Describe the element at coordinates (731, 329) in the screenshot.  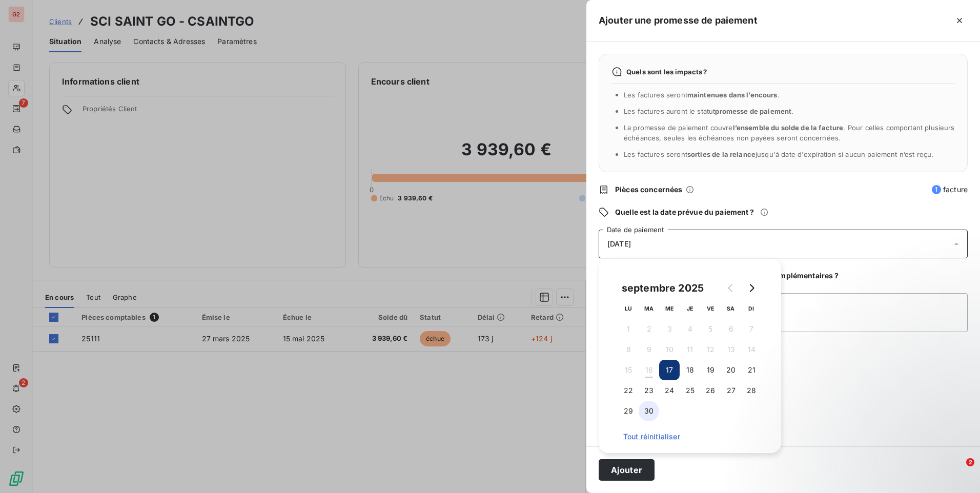
I see `button: 6` at that location.